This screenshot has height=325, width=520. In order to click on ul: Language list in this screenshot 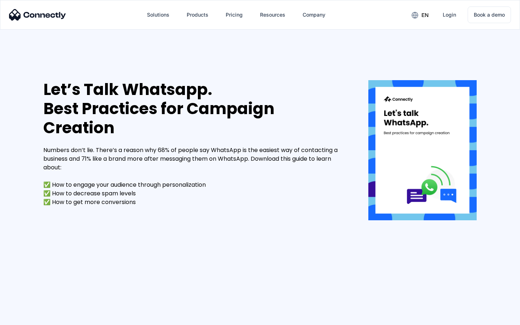, I will do `click(29, 317)`.